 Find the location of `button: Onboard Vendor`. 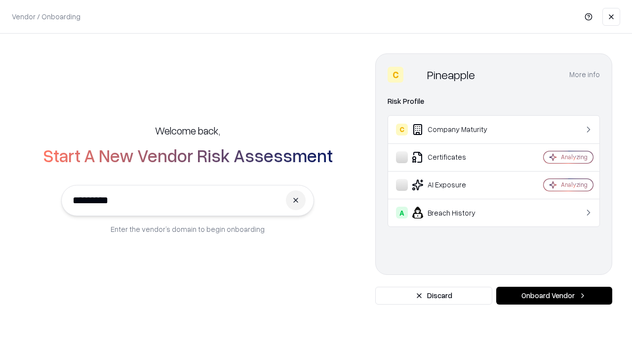

button: Onboard Vendor is located at coordinates (554, 295).